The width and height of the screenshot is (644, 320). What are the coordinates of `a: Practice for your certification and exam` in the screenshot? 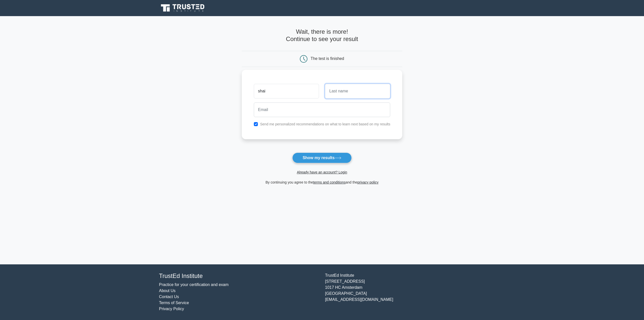 It's located at (194, 284).